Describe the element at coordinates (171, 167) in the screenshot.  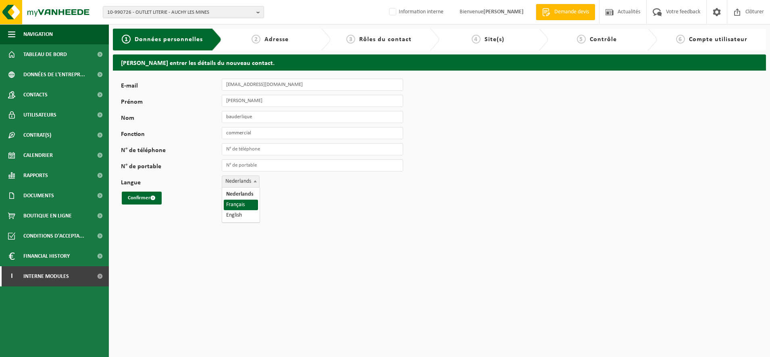
I see `label: N° de portable` at that location.